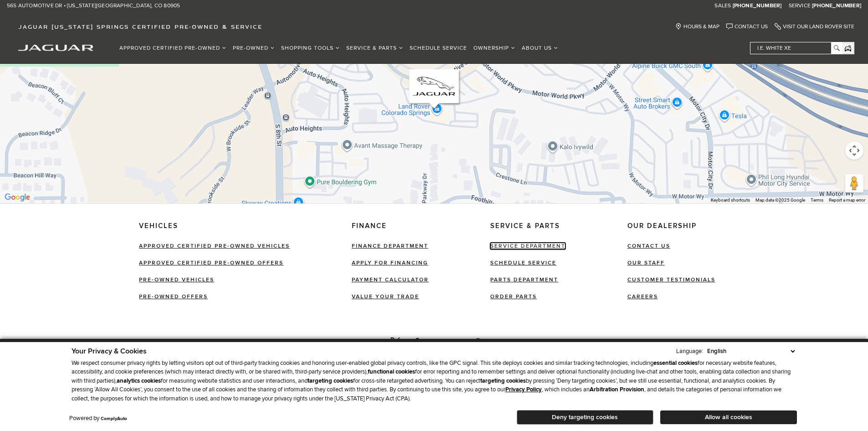  What do you see at coordinates (416, 343) in the screenshot?
I see `a: Open Facebook in a new window` at bounding box center [416, 343].